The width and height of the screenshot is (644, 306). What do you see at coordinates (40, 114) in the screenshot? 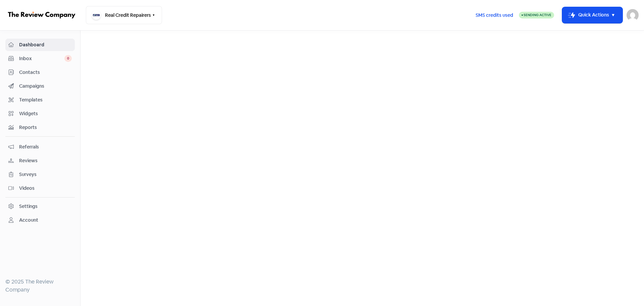
I see `a: Widgets` at bounding box center [40, 114].